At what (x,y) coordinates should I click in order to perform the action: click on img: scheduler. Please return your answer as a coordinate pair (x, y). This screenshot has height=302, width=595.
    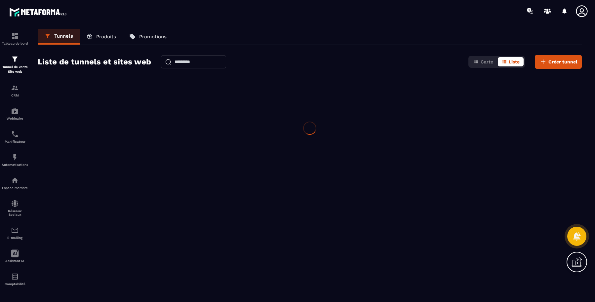
    Looking at the image, I should click on (15, 134).